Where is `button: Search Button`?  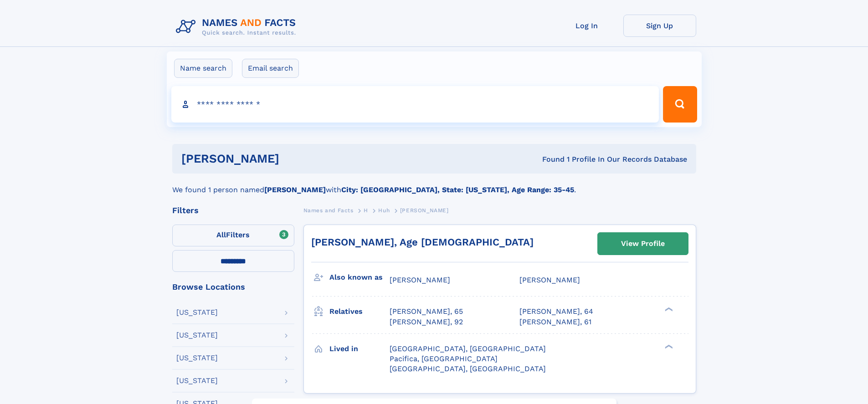
button: Search Button is located at coordinates (680, 104).